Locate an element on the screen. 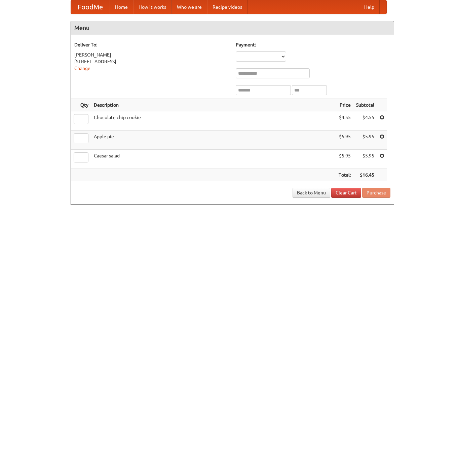 This screenshot has width=457, height=476. h5: Payment: is located at coordinates (313, 45).